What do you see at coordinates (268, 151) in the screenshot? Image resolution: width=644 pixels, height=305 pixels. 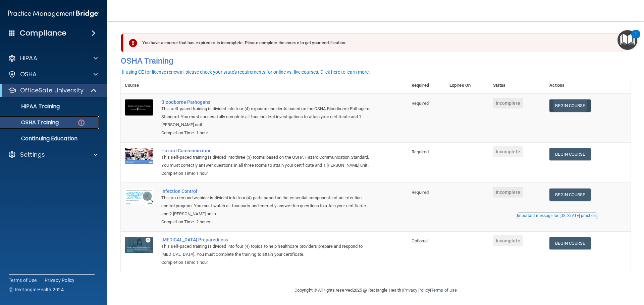 I see `a: Hazard Communication` at bounding box center [268, 151].